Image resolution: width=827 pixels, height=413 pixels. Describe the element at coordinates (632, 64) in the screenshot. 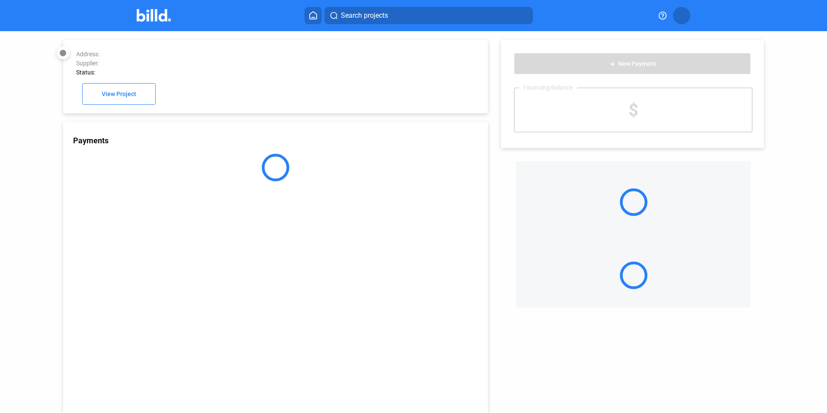

I see `button: New Payment` at that location.